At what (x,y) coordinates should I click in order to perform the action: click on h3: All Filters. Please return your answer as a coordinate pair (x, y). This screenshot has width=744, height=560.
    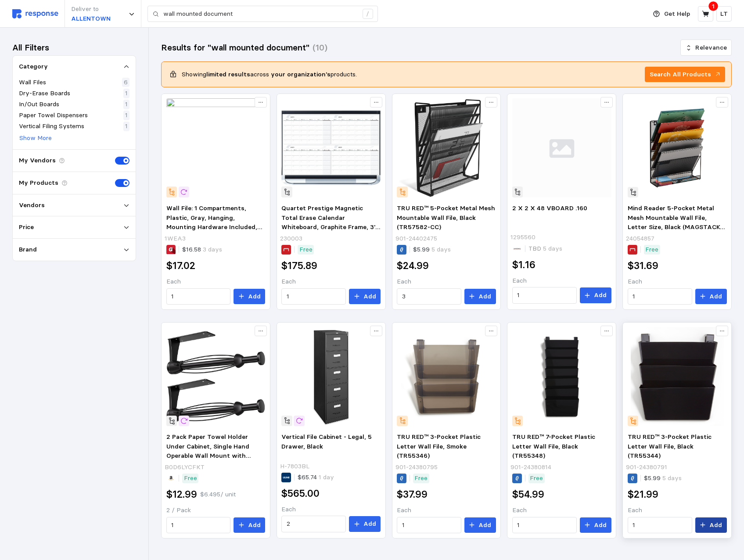
    Looking at the image, I should click on (31, 48).